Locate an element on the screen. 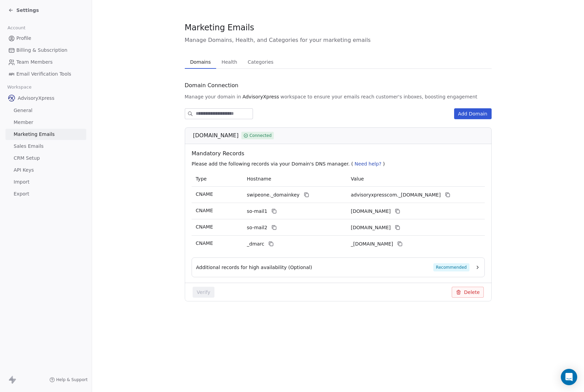  img: AX_logo_device_1080.png is located at coordinates (12, 98).